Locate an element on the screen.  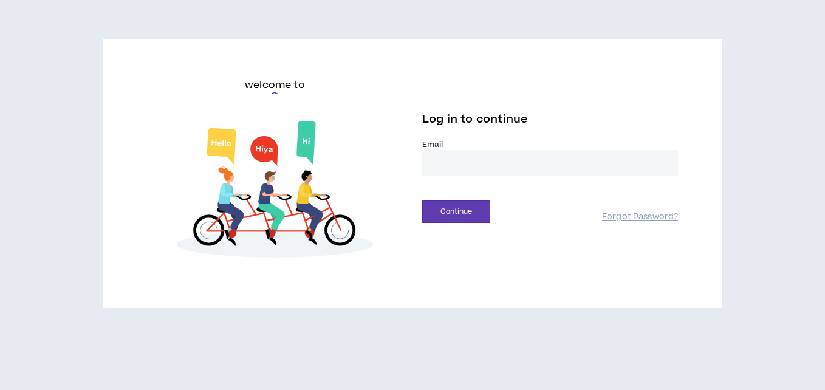
label: Email is located at coordinates (550, 145).